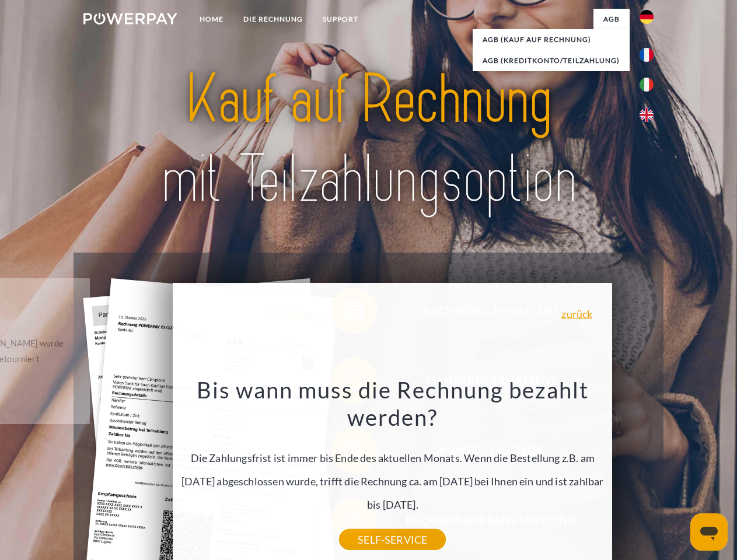 The width and height of the screenshot is (737, 560). I want to click on a: AGB (Kauf auf Rechnung), so click(550, 39).